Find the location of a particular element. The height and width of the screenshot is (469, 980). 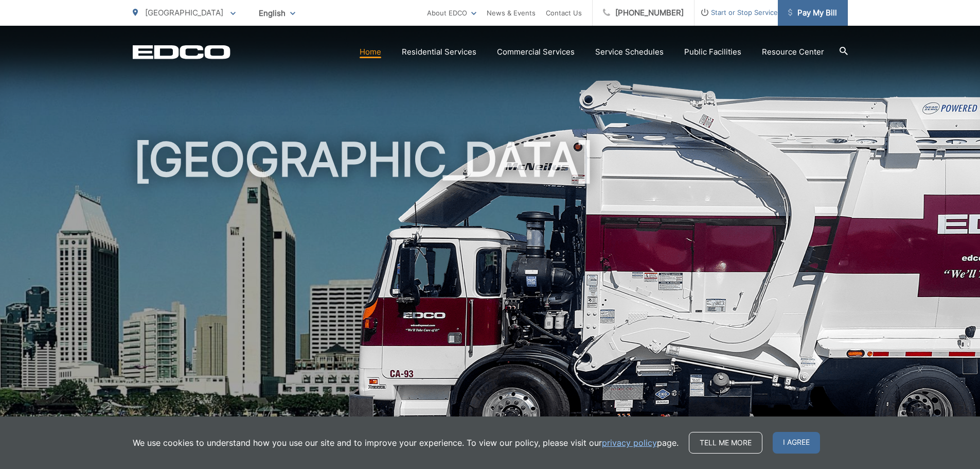

a: Service Schedules is located at coordinates (629, 52).